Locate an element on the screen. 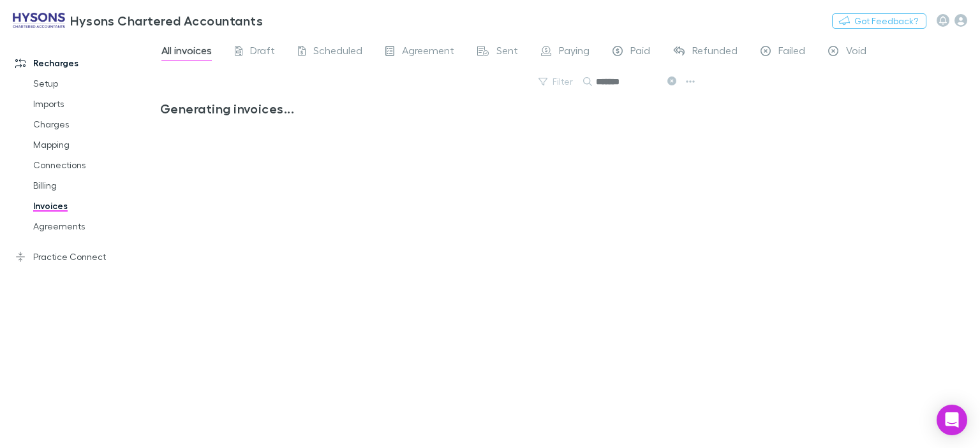  a: Connections is located at coordinates (94, 165).